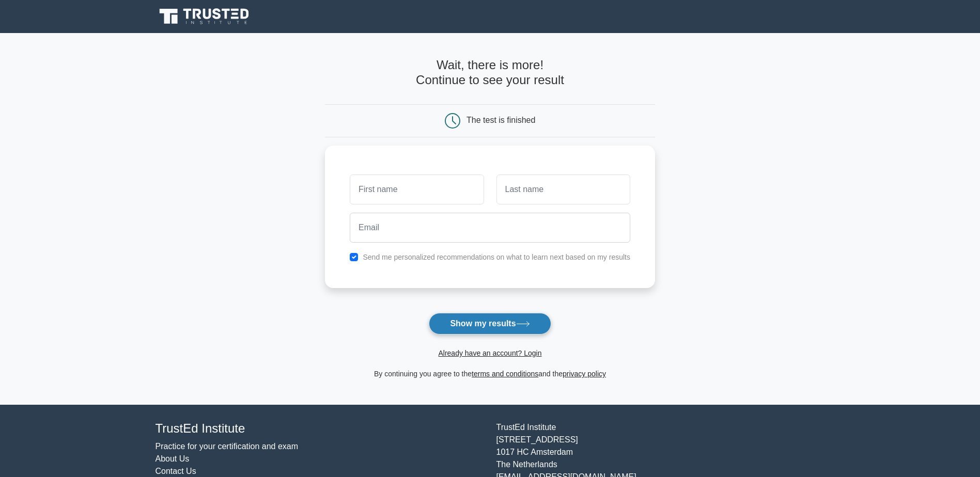  I want to click on input: Email, so click(490, 228).